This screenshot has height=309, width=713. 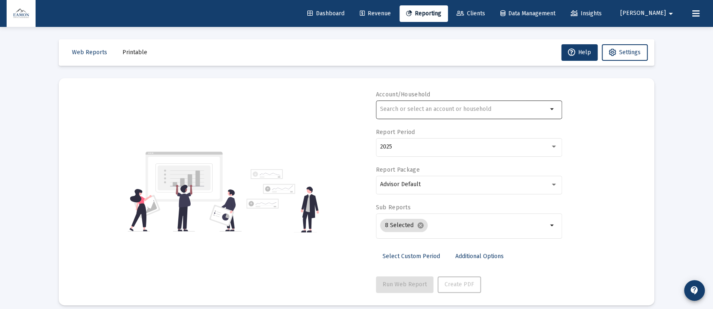 What do you see at coordinates (527, 14) in the screenshot?
I see `a: Data Management` at bounding box center [527, 14].